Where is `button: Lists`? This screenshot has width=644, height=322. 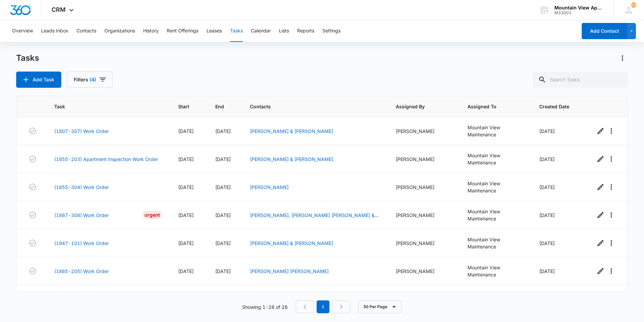
button: Lists is located at coordinates (284, 31).